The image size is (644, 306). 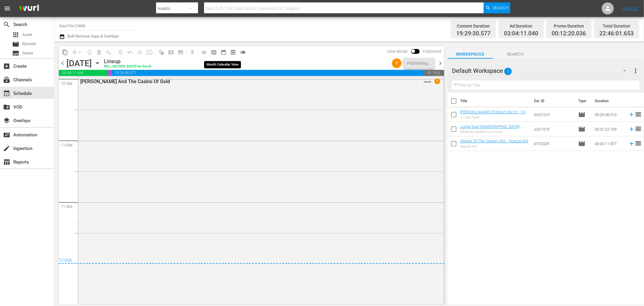 What do you see at coordinates (65, 52) in the screenshot?
I see `span: Copy Lineup` at bounding box center [65, 52].